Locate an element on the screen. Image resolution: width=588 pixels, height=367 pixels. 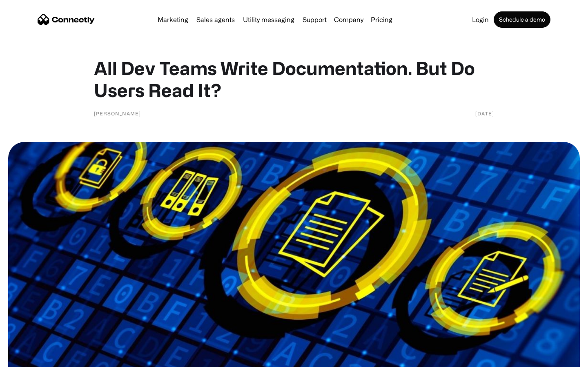
div: Company is located at coordinates (349, 20).